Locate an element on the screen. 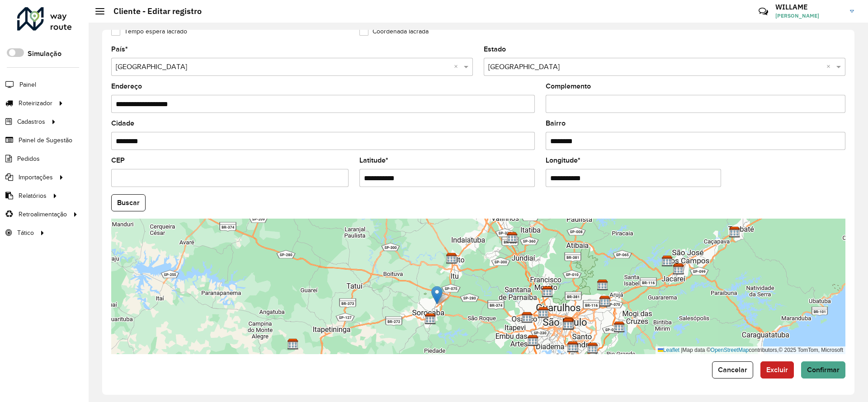 This screenshot has height=402, width=868. span: Cadastros is located at coordinates (31, 122).